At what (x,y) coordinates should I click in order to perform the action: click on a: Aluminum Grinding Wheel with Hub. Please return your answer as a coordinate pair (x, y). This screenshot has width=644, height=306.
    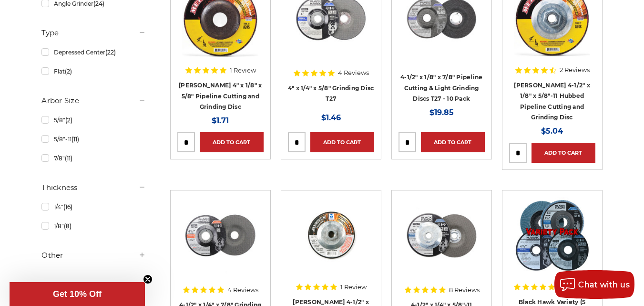
    Looking at the image, I should click on (330, 240).